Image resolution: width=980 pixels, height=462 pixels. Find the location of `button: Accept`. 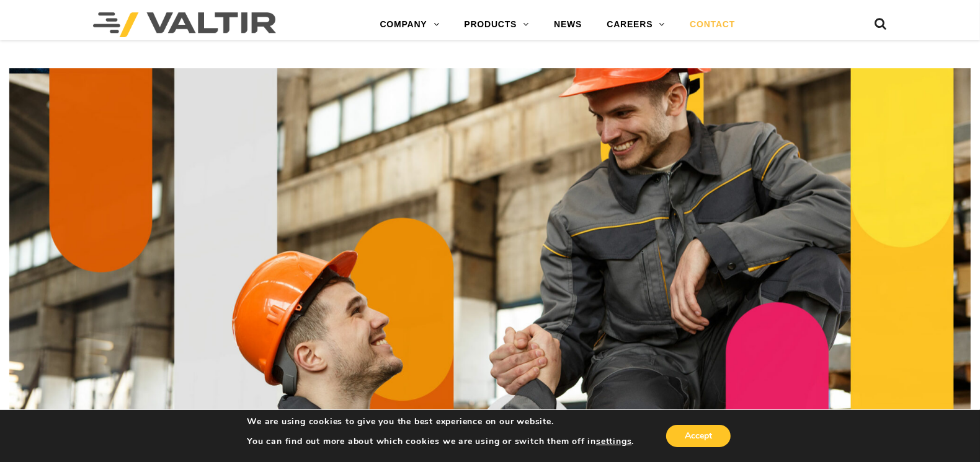

button: Accept is located at coordinates (698, 436).